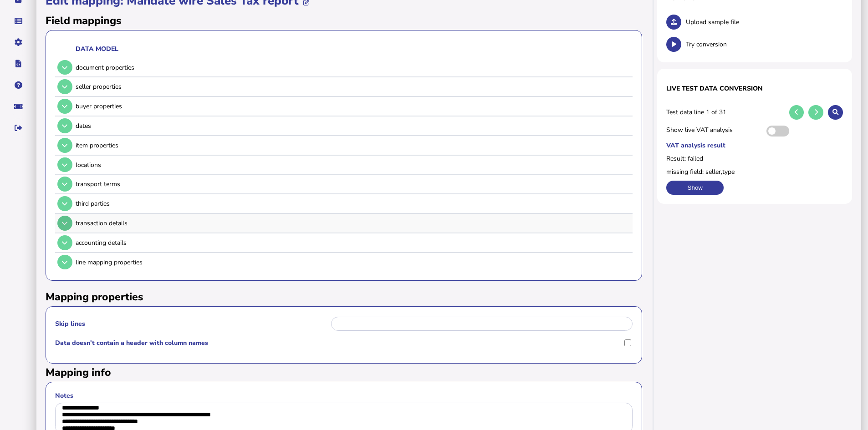 This screenshot has height=430, width=868. I want to click on label: VAT analysis result, so click(754, 145).